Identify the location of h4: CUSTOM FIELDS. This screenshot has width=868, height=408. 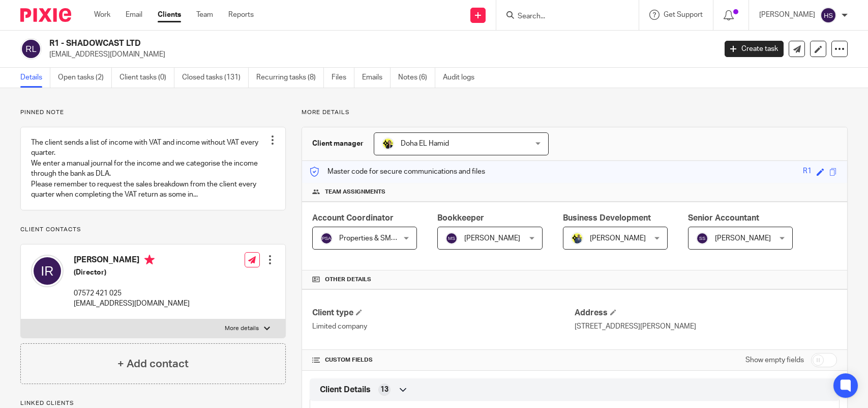
(444, 360).